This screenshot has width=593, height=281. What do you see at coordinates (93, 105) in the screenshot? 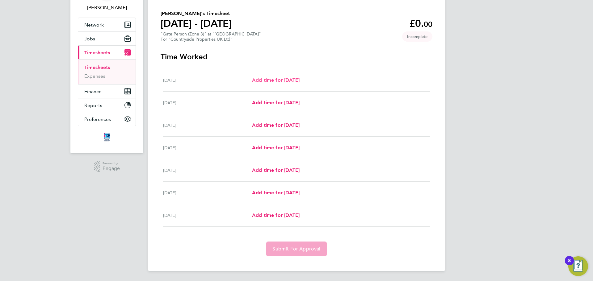
I see `span: Reports` at bounding box center [93, 105].